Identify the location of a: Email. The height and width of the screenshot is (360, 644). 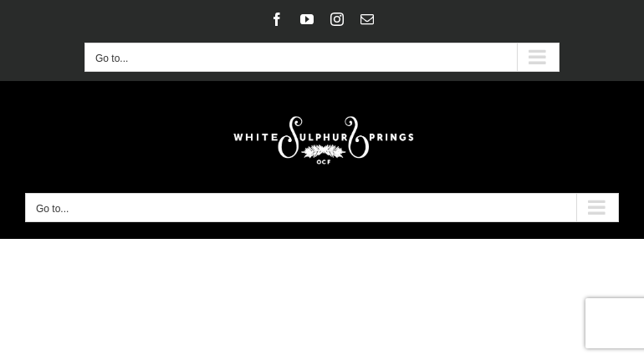
(367, 19).